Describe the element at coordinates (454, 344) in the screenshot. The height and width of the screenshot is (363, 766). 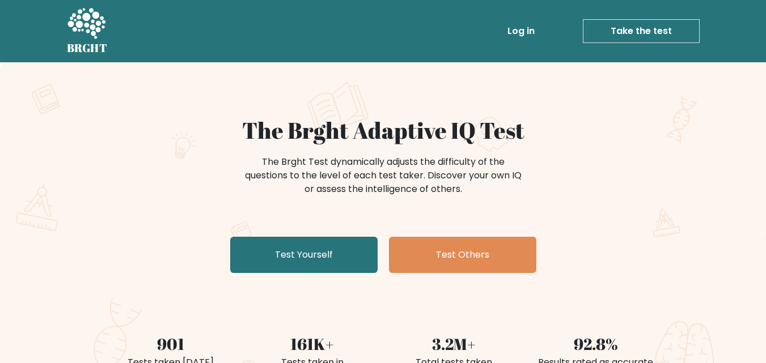
I see `div: 3.2M+` at that location.